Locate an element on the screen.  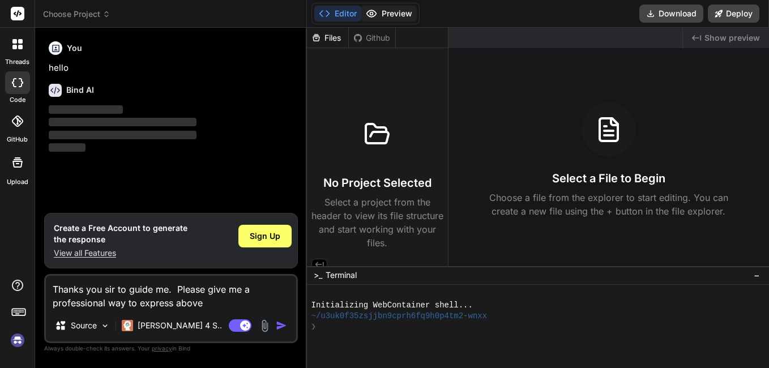
label: Upload is located at coordinates (18, 182).